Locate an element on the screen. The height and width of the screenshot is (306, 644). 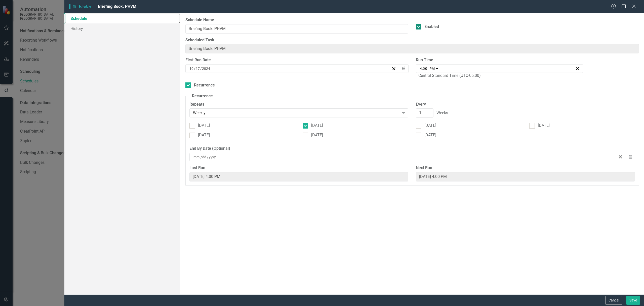
div: End By Date (Optional) is located at coordinates (412, 149).